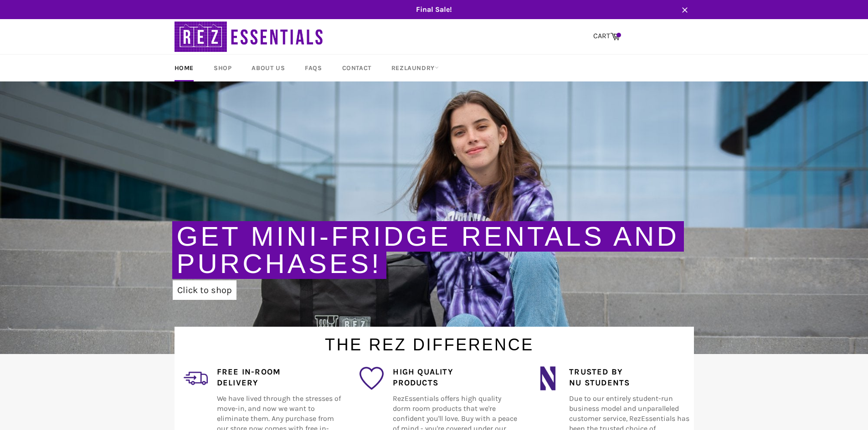 The height and width of the screenshot is (430, 868). What do you see at coordinates (434, 9) in the screenshot?
I see `span: Final Sale!` at bounding box center [434, 9].